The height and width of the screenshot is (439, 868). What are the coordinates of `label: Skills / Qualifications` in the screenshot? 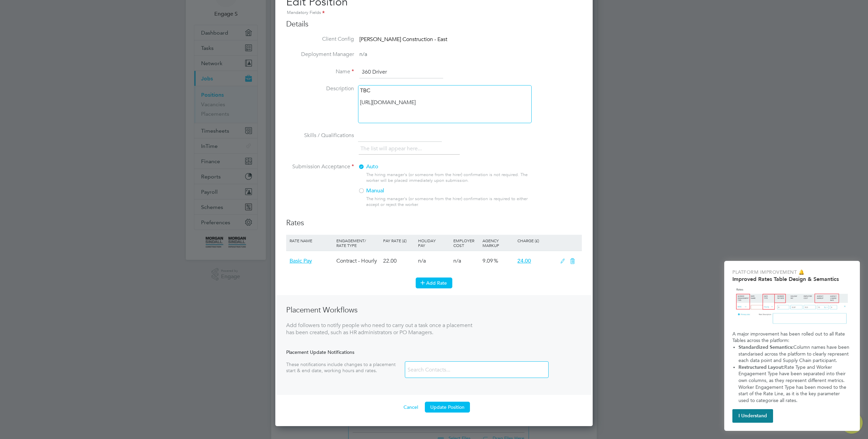 It's located at (320, 135).